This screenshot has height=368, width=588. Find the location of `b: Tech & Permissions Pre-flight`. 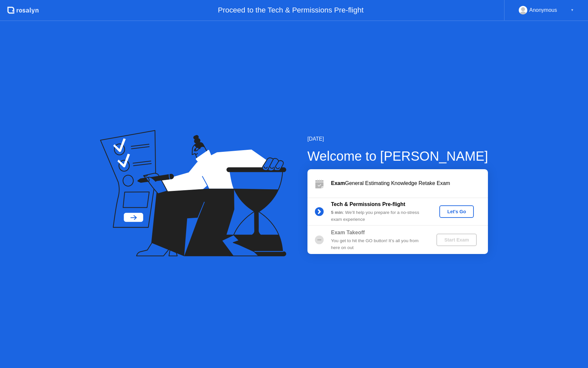

b: Tech & Permissions Pre-flight is located at coordinates (368, 204).